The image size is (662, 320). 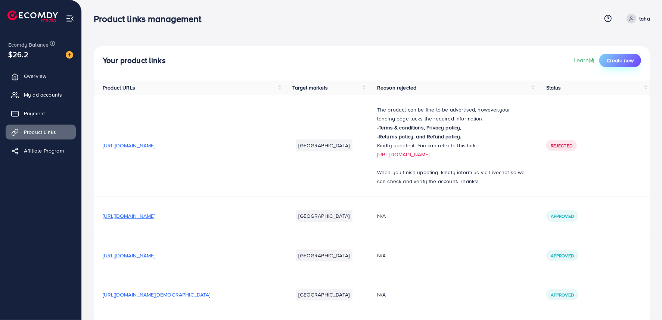 I want to click on span: Reason rejected, so click(x=396, y=88).